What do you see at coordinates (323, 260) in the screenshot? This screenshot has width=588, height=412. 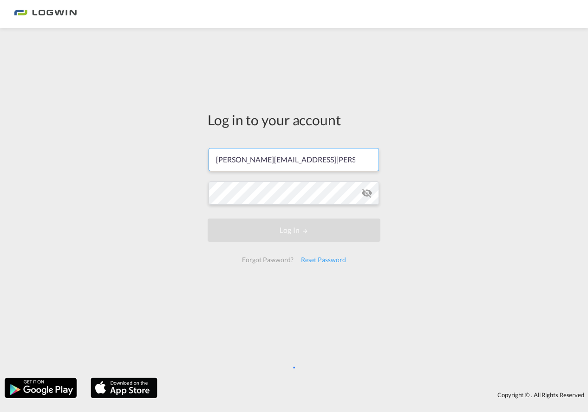 I see `div: Reset Password` at bounding box center [323, 260].